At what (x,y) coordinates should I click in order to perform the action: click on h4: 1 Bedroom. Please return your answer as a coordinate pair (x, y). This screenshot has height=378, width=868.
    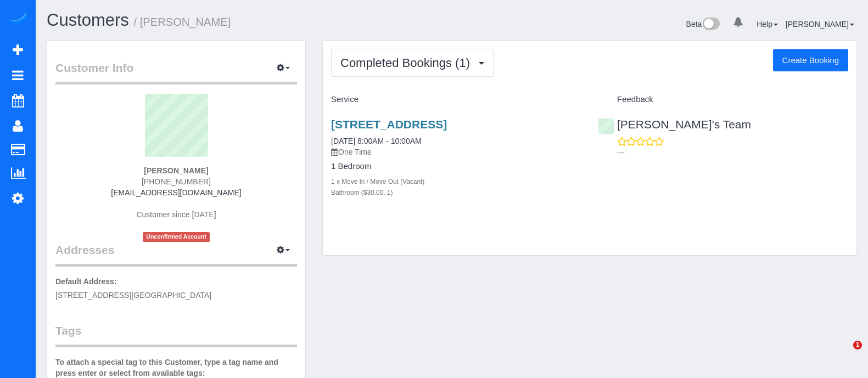
    Looking at the image, I should click on (456, 166).